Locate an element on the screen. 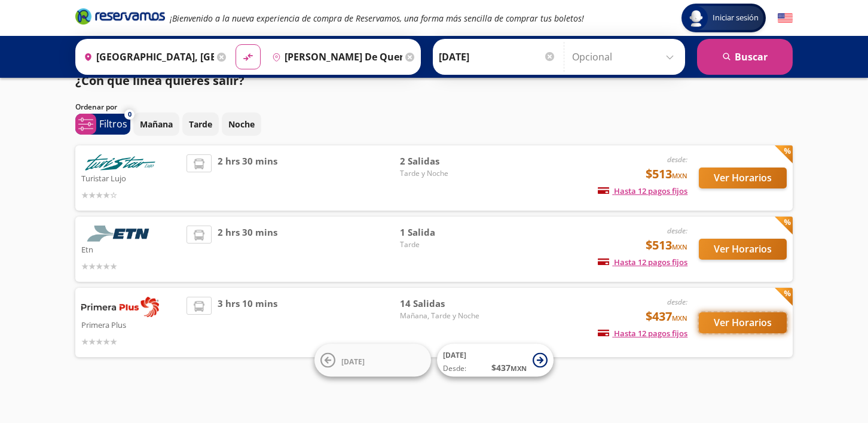 This screenshot has height=423, width=868. input: Buscar Origen is located at coordinates (146, 56).